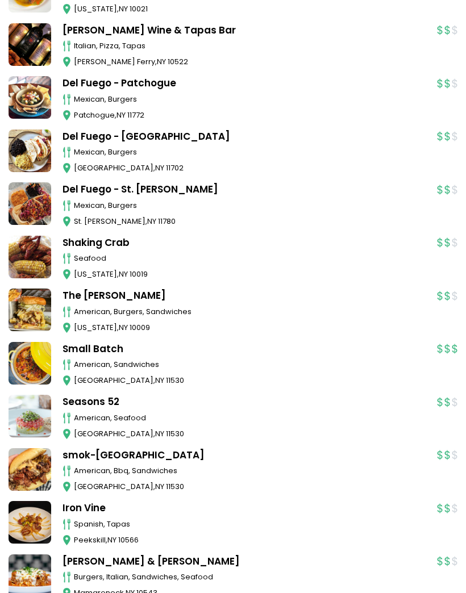 The image size is (466, 593). What do you see at coordinates (250, 313) in the screenshot?
I see `div: American, Burgers, Sandwiches` at bounding box center [250, 313].